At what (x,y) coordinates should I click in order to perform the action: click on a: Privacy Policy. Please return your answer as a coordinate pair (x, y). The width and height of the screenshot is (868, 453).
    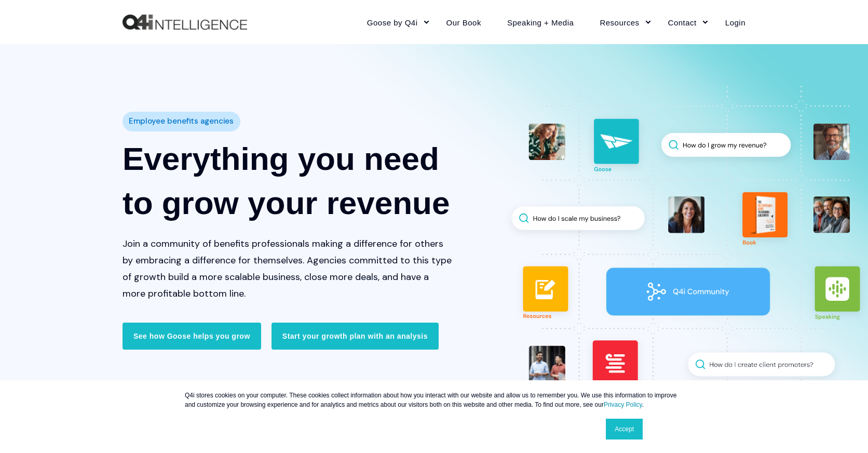
    Looking at the image, I should click on (623, 404).